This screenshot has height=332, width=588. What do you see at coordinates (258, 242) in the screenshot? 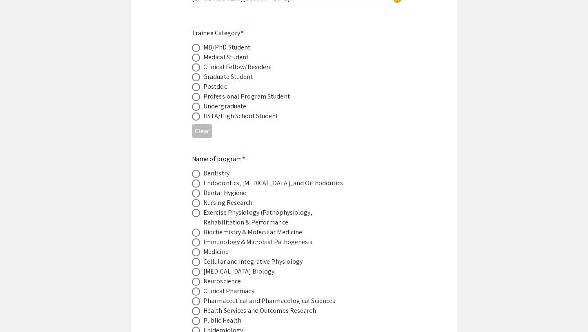
I see `div: Immunology & Microbial Pathogenesis` at bounding box center [258, 242].